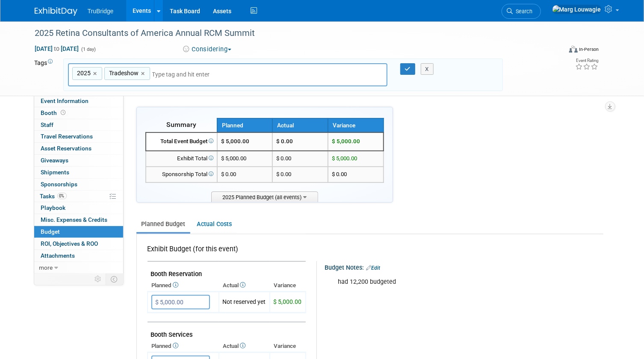 This screenshot has width=644, height=359. I want to click on a: Budget, so click(79, 232).